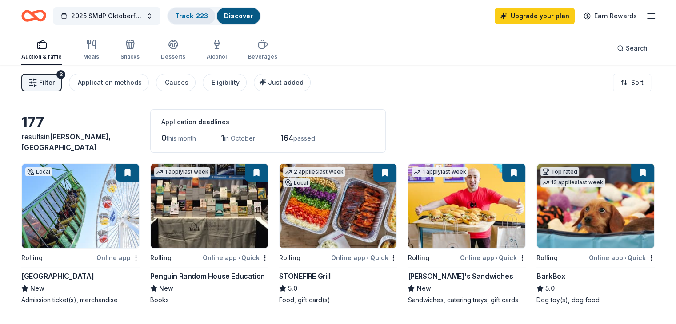  Describe the element at coordinates (282, 83) in the screenshot. I see `button: Just added` at that location.